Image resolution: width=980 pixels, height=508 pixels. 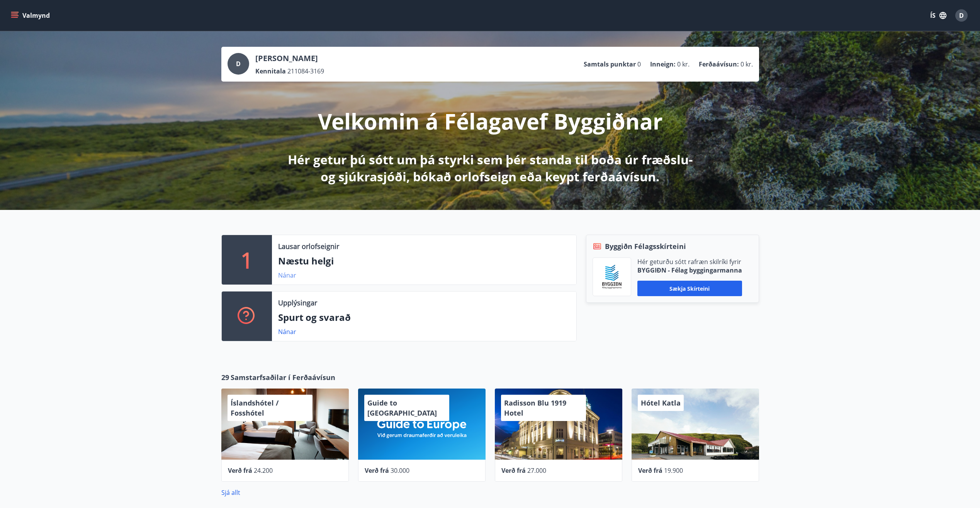 What do you see at coordinates (263, 470) in the screenshot?
I see `span: 24.200` at bounding box center [263, 470].